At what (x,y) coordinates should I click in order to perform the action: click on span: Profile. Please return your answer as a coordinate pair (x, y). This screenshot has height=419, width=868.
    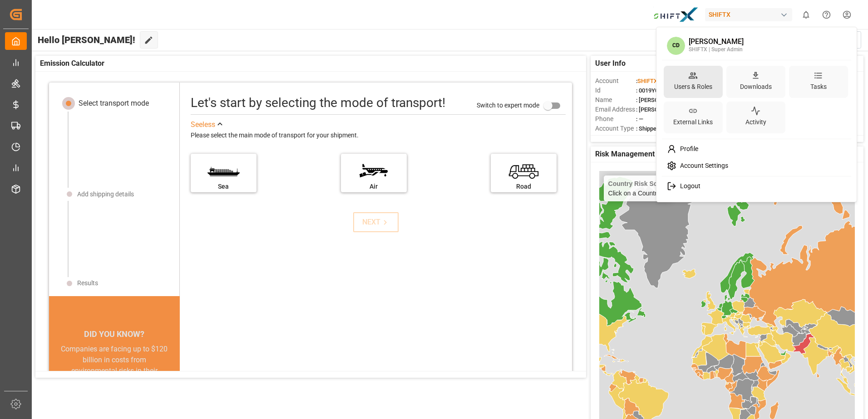
    Looking at the image, I should click on (687, 149).